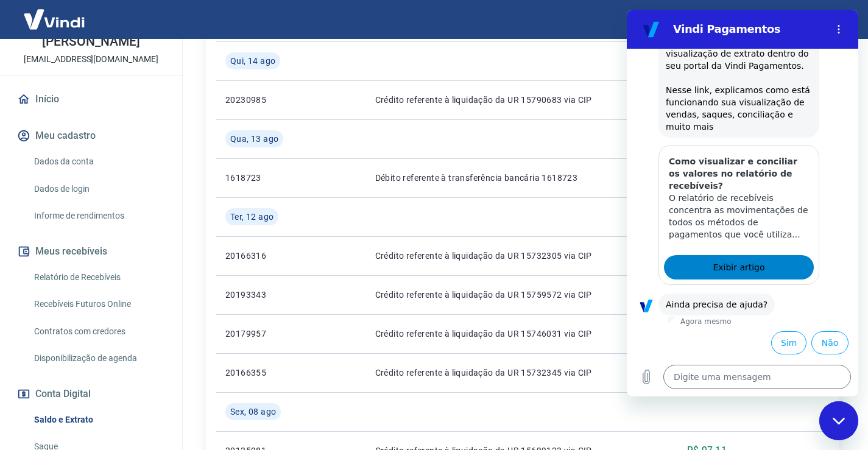 This screenshot has width=868, height=450. Describe the element at coordinates (112, 258) in the screenshot. I see `a: Exibir artigo: 'Como visualizar e conciliar os valores no relatório de recebíveis?'` at that location.